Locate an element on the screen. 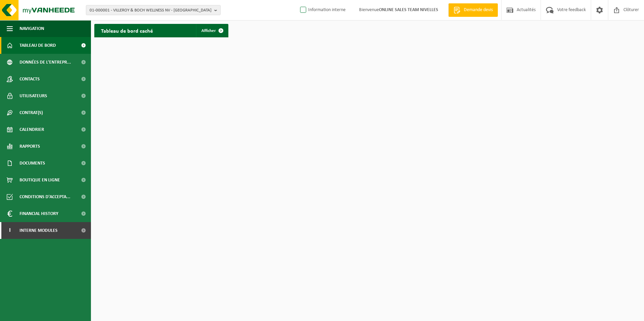  span: Contrat(s) is located at coordinates (31, 113).